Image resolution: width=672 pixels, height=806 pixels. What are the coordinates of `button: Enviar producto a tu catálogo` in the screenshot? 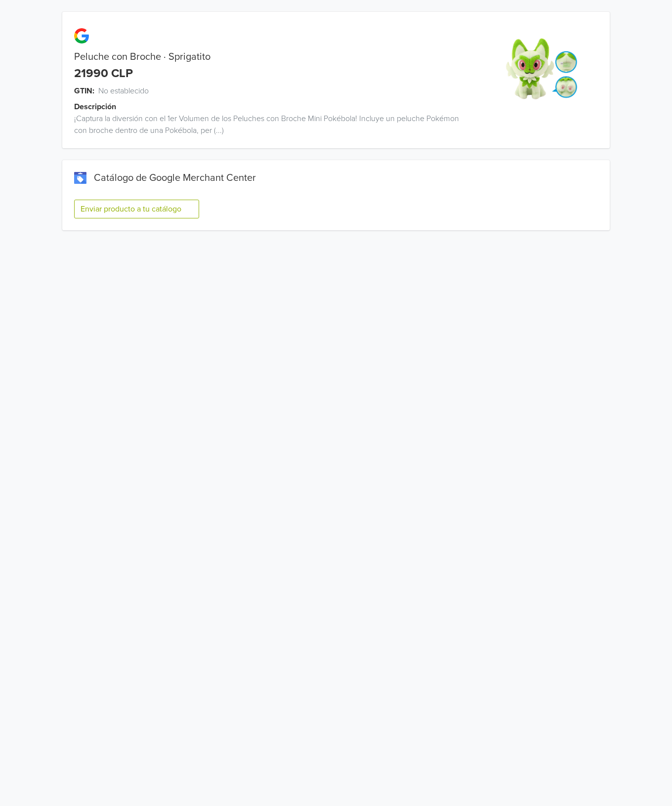 It's located at (137, 210).